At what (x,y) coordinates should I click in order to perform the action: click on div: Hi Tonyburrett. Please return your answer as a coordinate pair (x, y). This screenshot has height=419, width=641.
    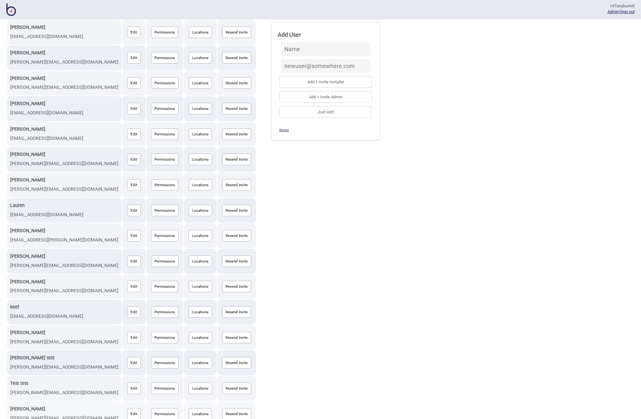
    Looking at the image, I should click on (621, 6).